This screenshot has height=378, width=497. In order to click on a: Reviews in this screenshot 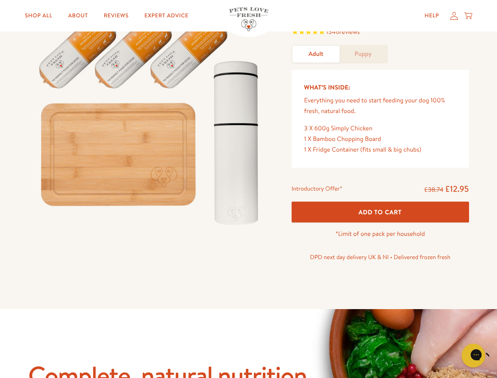, I will do `click(116, 16)`.